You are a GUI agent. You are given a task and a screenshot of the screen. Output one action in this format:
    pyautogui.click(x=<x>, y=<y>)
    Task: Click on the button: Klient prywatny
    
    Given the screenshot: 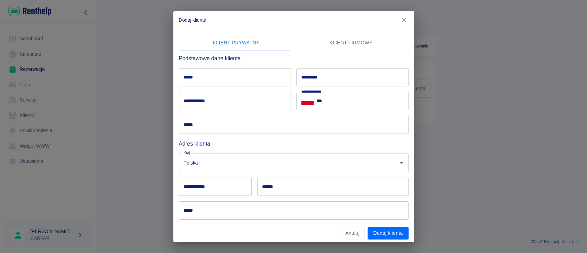 What is the action you would take?
    pyautogui.click(x=236, y=43)
    